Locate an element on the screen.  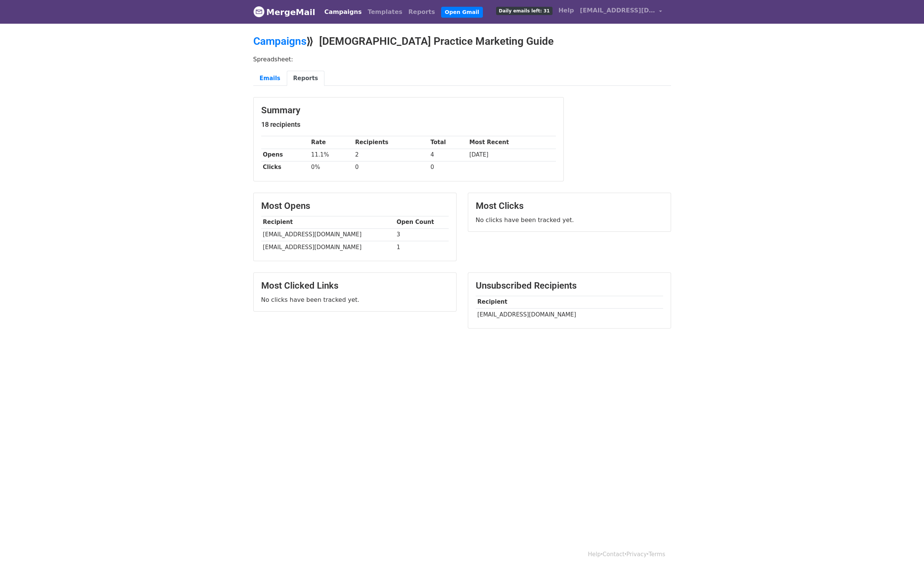
a: MergeMail is located at coordinates (284, 13).